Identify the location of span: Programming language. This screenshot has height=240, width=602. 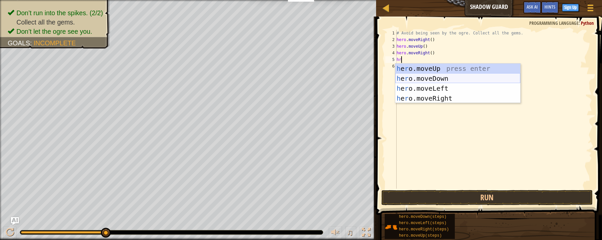
(554, 23).